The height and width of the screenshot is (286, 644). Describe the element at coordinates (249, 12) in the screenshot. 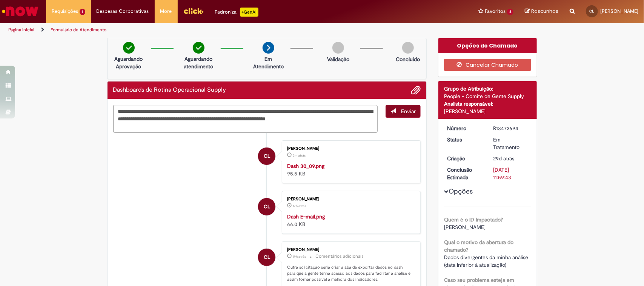

I see `p: +GenAi` at that location.